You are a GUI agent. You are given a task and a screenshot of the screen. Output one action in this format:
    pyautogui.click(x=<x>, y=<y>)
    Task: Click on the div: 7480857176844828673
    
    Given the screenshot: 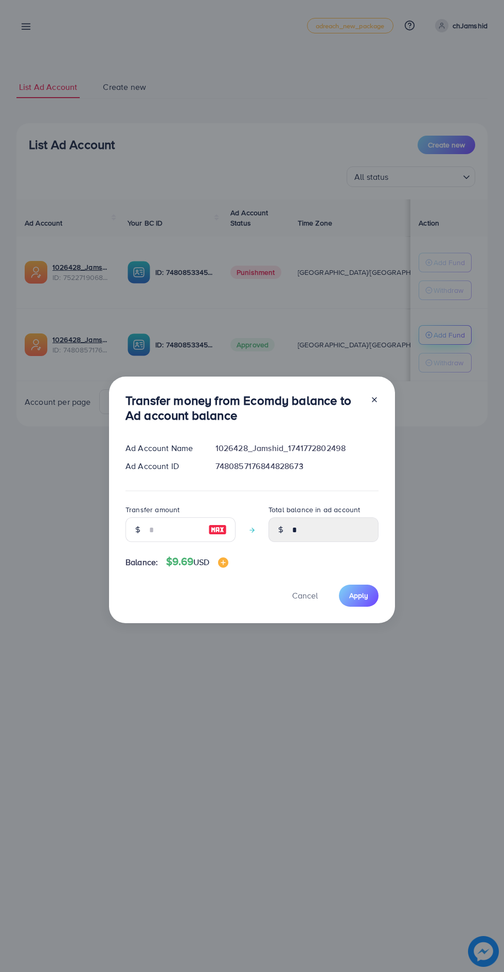 What is the action you would take?
    pyautogui.click(x=297, y=466)
    